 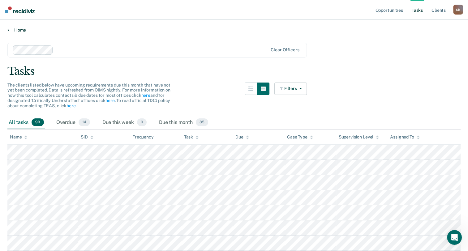 I want to click on span: 14, so click(x=84, y=123).